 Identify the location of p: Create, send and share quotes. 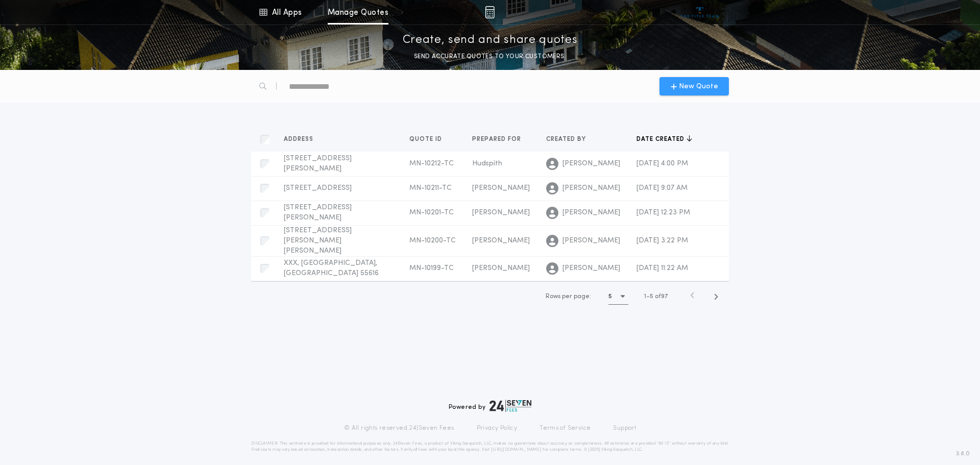
(490, 40).